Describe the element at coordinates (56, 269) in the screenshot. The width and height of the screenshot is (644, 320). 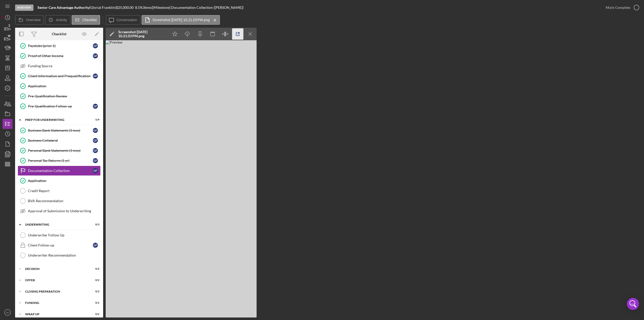
I see `div: Decision` at that location.